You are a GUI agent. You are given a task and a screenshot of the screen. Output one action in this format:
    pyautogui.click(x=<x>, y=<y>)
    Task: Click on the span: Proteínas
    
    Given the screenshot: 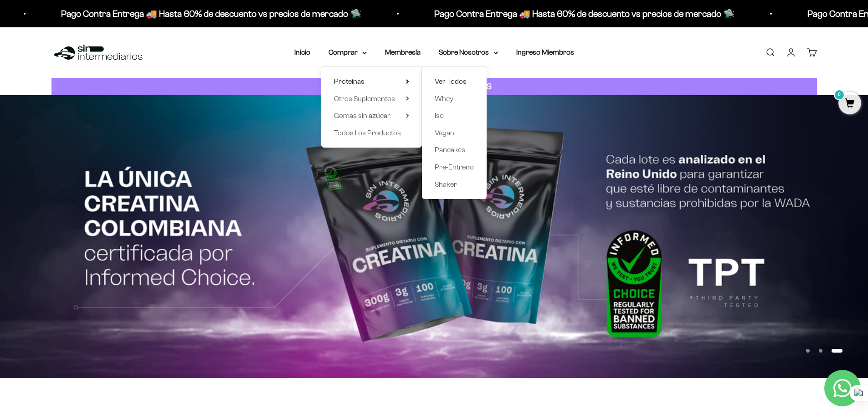 What is the action you would take?
    pyautogui.click(x=350, y=81)
    